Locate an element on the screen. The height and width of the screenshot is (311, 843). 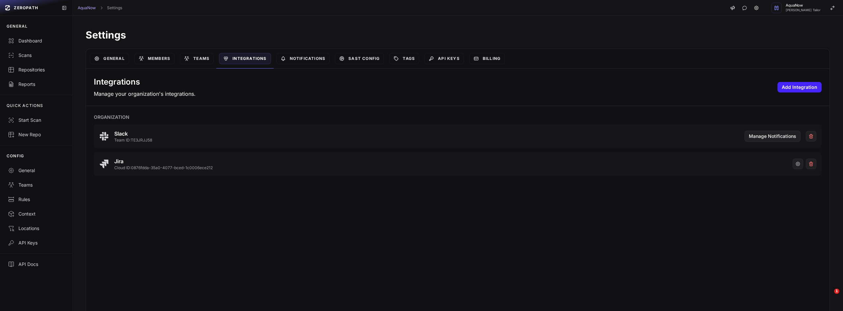
a: Notifications is located at coordinates (303, 59).